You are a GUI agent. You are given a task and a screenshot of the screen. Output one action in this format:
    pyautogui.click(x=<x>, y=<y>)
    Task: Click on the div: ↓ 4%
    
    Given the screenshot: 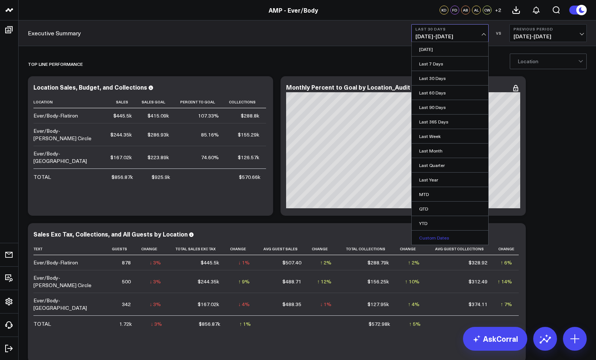 What is the action you would take?
    pyautogui.click(x=244, y=304)
    